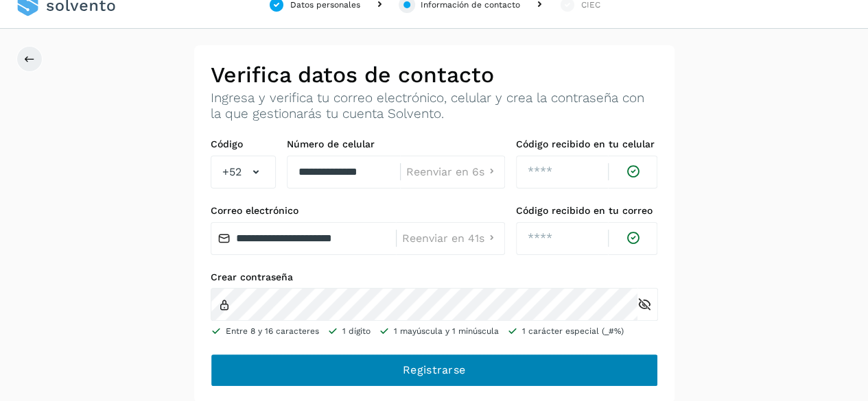  I want to click on li: Entre 8 y 16 caracteres, so click(264, 331).